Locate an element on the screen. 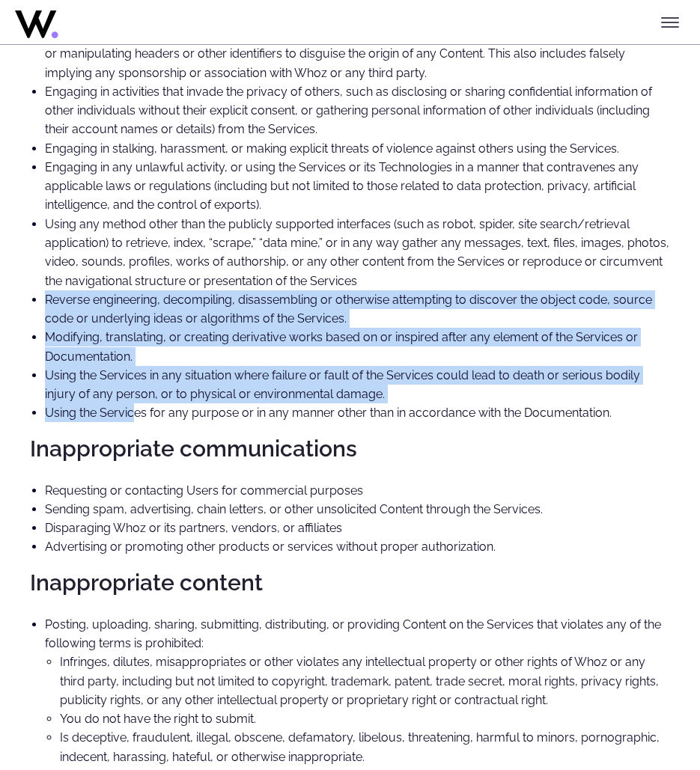 The image size is (700, 770). li: Is deceptive, fraudulent, illegal, obscene, defamatory, libelous, threatening, harmful to minors,... is located at coordinates (365, 747).